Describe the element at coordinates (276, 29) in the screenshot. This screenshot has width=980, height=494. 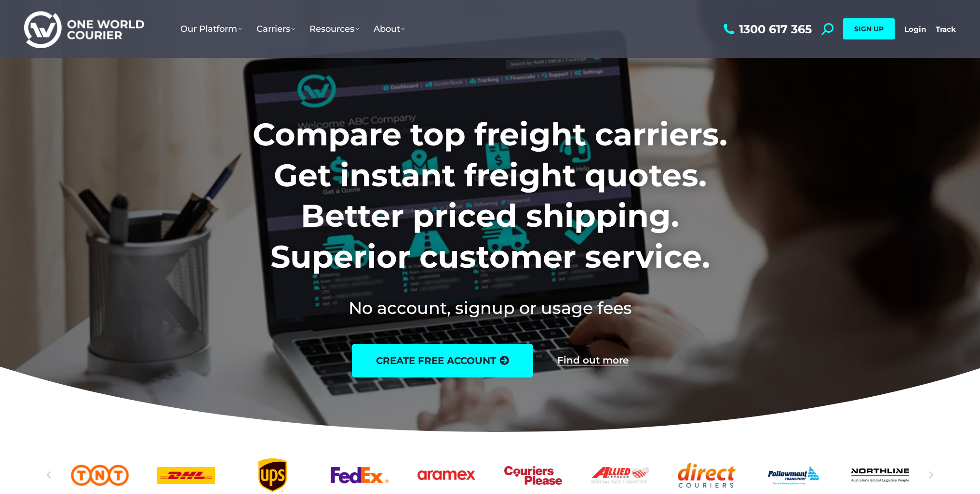
I see `a: Carriers` at that location.